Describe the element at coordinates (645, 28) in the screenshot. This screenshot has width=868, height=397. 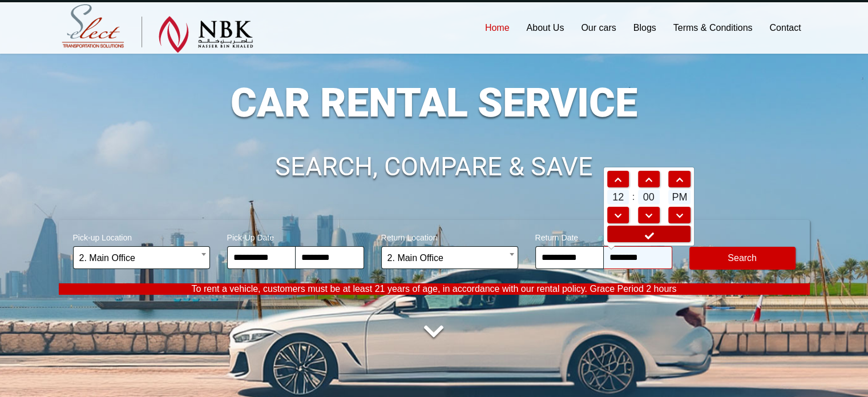
I see `a: Blogs` at that location.